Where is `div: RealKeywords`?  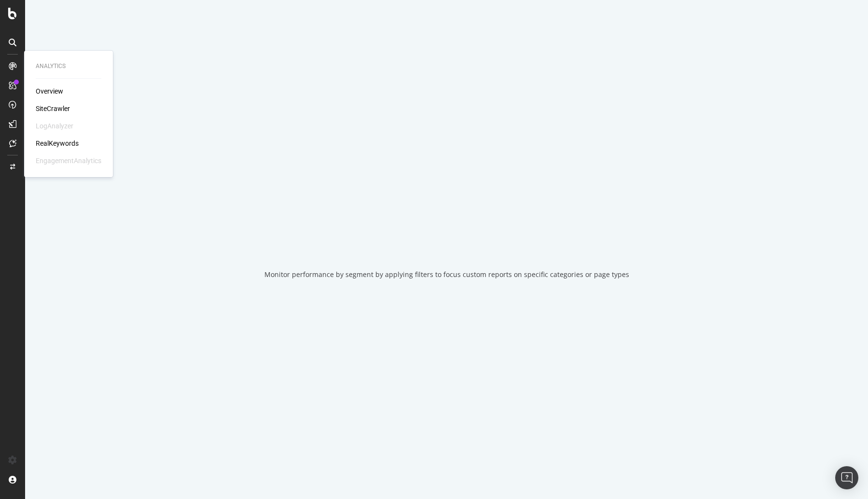 div: RealKeywords is located at coordinates (57, 143).